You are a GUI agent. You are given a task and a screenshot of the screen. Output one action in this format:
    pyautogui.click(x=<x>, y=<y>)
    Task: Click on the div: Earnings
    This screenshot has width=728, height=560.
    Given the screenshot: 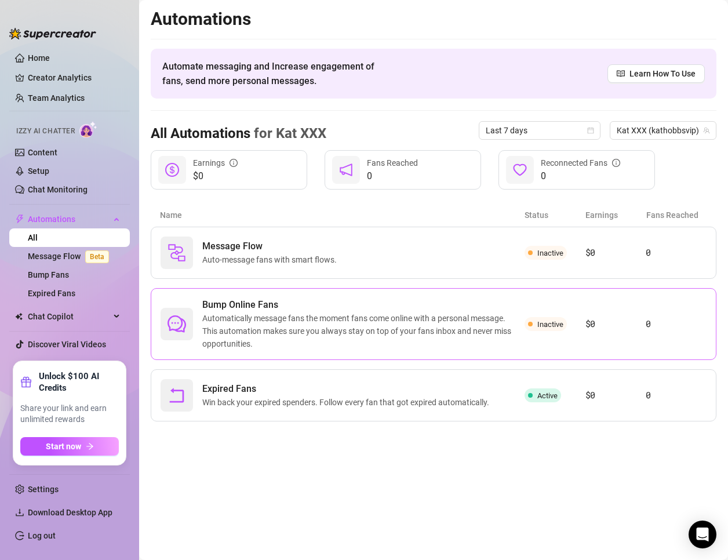 What is the action you would take?
    pyautogui.click(x=215, y=163)
    